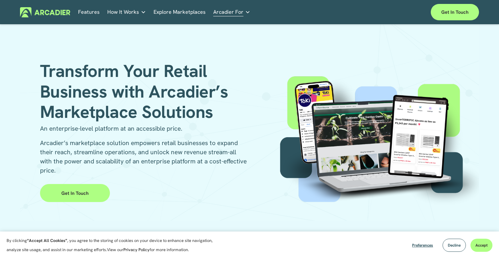 This screenshot has height=259, width=499. What do you see at coordinates (422, 246) in the screenshot?
I see `button: Preferences` at bounding box center [422, 246].